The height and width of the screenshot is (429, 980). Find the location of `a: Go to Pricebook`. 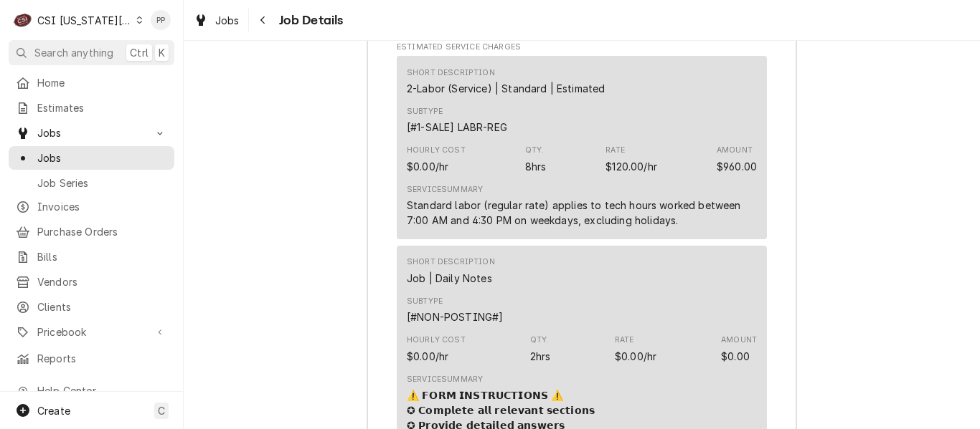

a: Go to Pricebook is located at coordinates (91, 332).